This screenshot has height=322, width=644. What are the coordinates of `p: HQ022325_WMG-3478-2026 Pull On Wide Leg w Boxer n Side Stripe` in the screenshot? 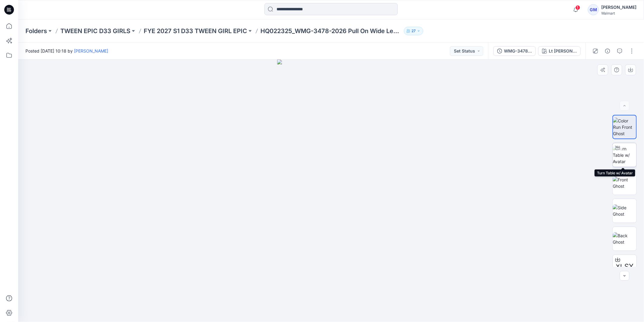 It's located at (331, 31).